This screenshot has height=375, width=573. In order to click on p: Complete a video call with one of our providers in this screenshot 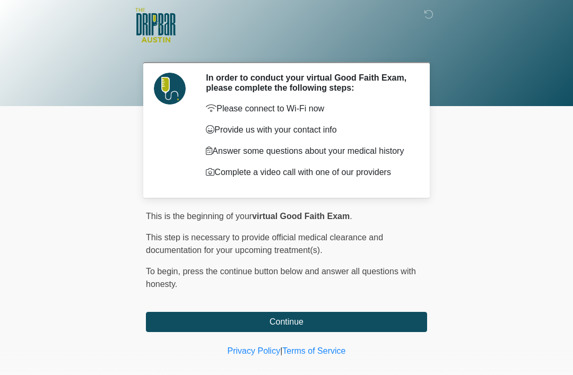, I will do `click(308, 172)`.